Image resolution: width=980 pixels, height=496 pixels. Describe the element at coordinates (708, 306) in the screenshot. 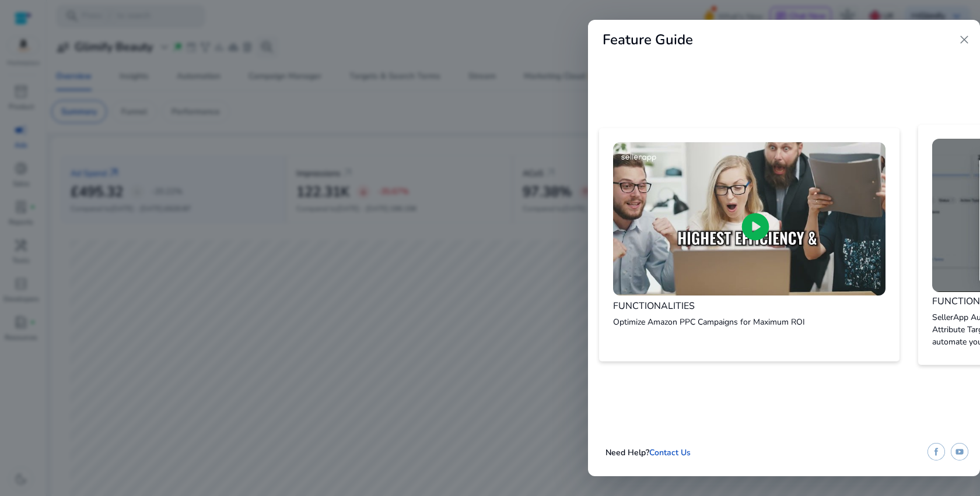

I see `h4: FUNCTIONALITIES` at that location.